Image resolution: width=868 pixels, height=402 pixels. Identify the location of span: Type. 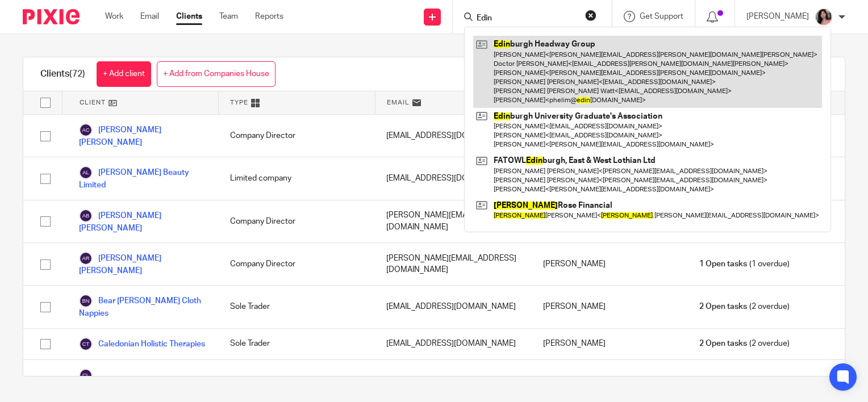
(239, 102).